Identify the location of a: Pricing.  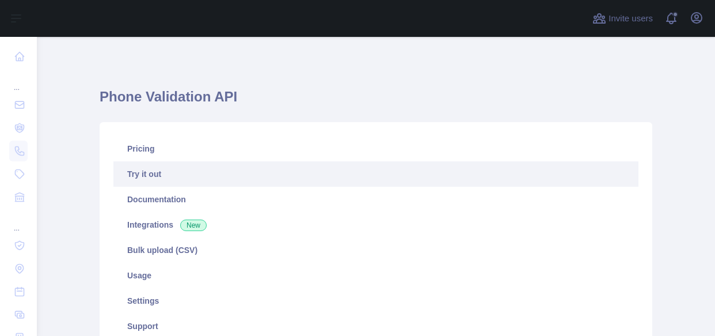
(376, 148).